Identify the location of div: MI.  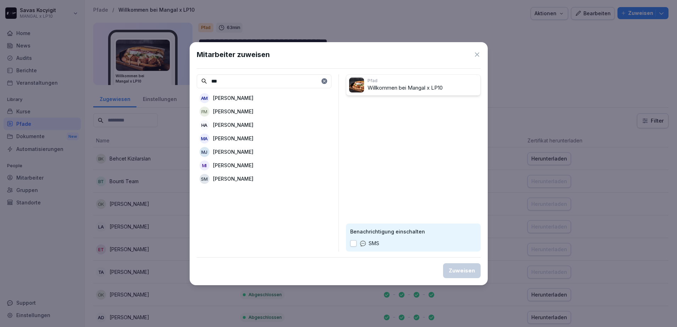
(204, 166).